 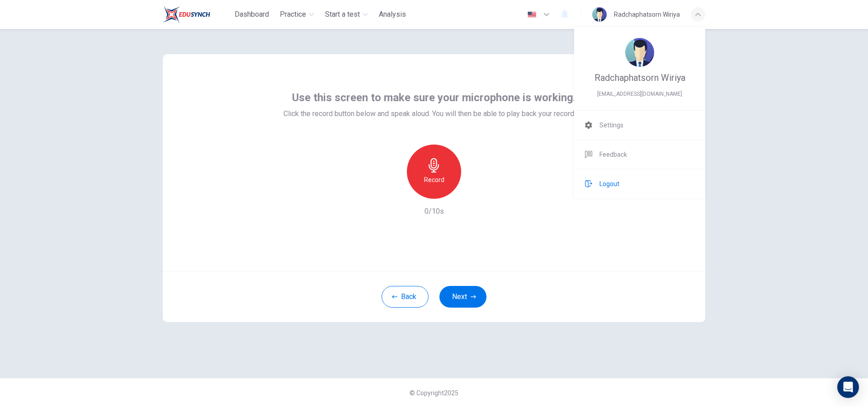 I want to click on span: Logout, so click(x=609, y=184).